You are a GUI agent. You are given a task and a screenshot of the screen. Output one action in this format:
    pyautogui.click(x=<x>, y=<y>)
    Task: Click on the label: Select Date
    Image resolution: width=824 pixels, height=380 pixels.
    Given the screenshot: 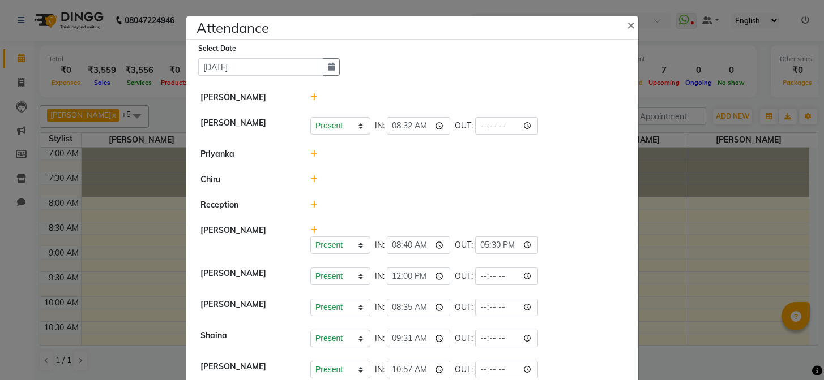 What is the action you would take?
    pyautogui.click(x=217, y=49)
    